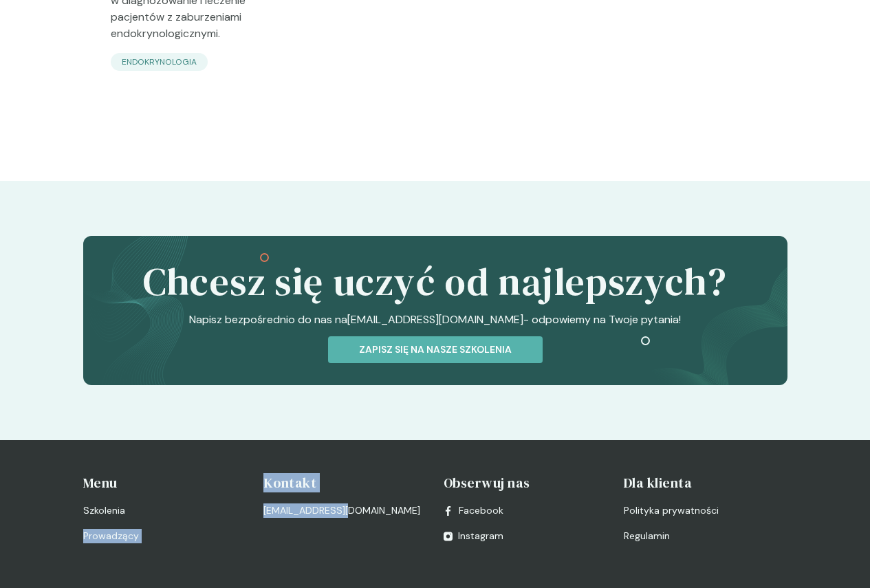 This screenshot has height=588, width=870. What do you see at coordinates (165, 536) in the screenshot?
I see `a: Prowadzący` at bounding box center [165, 536].